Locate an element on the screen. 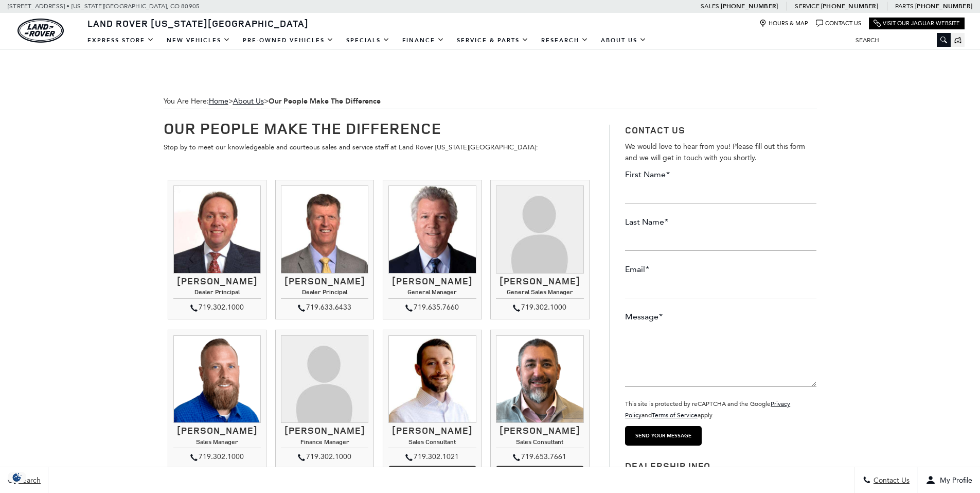 The image size is (980, 493). img: Trebor Alvord is located at coordinates (540, 379).